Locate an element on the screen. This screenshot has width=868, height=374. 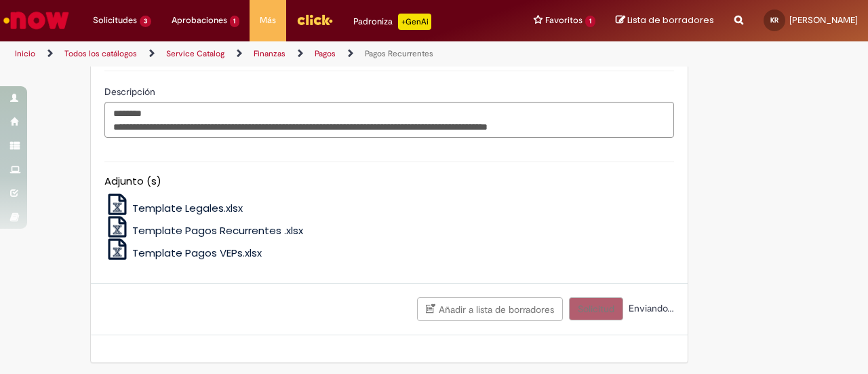
a: Pagos Recurrentes is located at coordinates (399, 53).